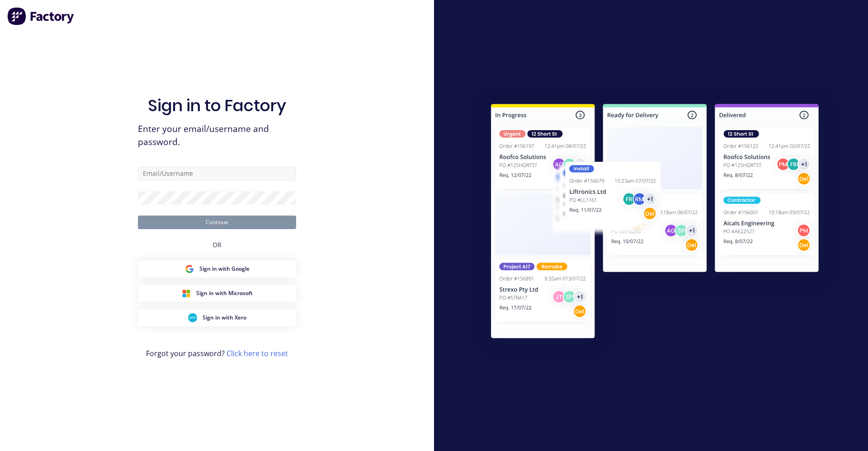  I want to click on button: Xero Sign inSign in with Xero, so click(217, 318).